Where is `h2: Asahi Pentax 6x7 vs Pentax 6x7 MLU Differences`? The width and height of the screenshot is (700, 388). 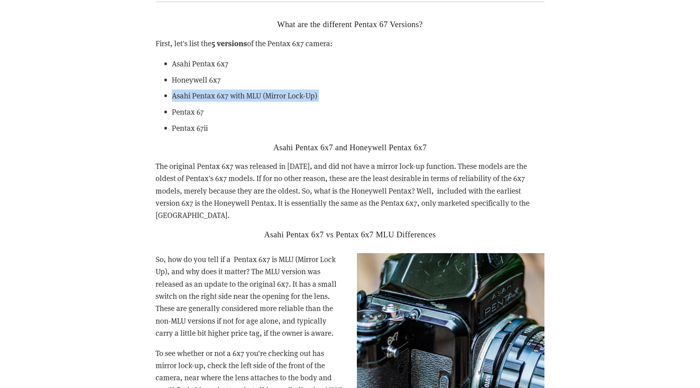
h2: Asahi Pentax 6x7 vs Pentax 6x7 MLU Differences is located at coordinates (350, 235).